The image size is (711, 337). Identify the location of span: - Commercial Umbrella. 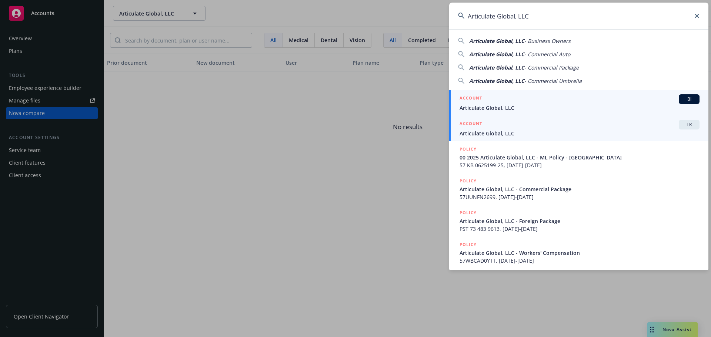
(553, 81).